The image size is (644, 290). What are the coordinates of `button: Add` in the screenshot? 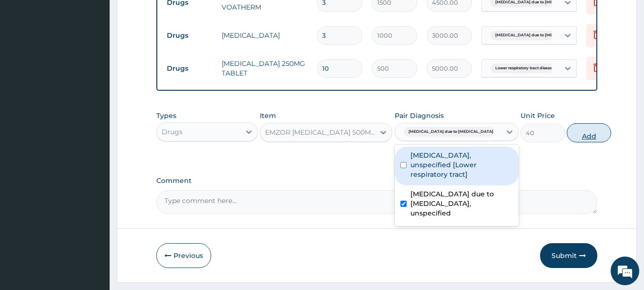 It's located at (589, 133).